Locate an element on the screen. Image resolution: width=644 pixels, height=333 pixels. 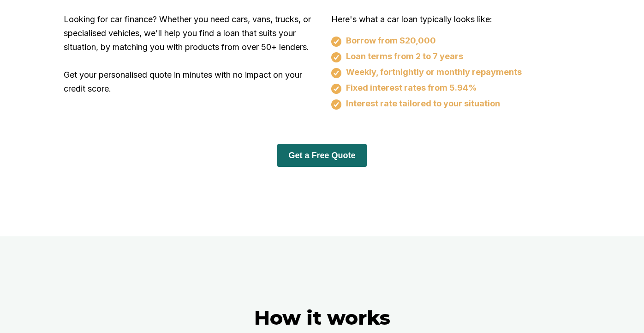
div: Borrow from $20,000 is located at coordinates (456, 42).